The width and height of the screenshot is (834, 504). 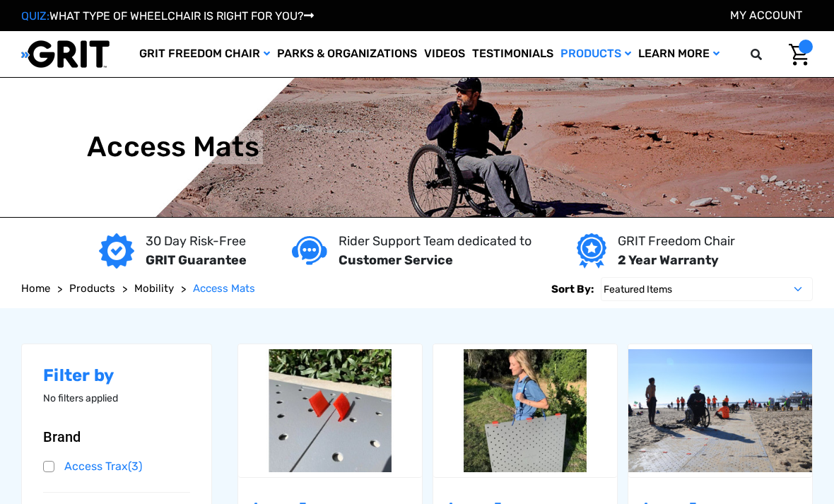 What do you see at coordinates (36, 15) in the screenshot?
I see `span: QUIZ:` at bounding box center [36, 15].